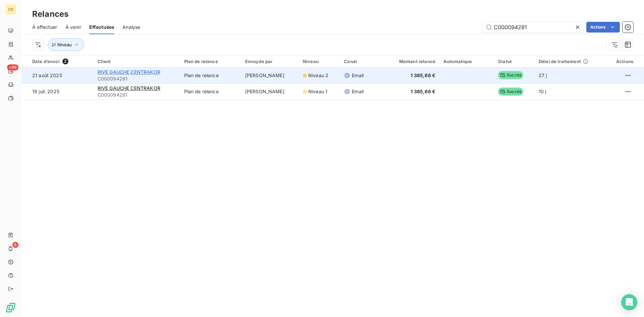 This screenshot has height=317, width=644. I want to click on td: 27 j, so click(570, 76).